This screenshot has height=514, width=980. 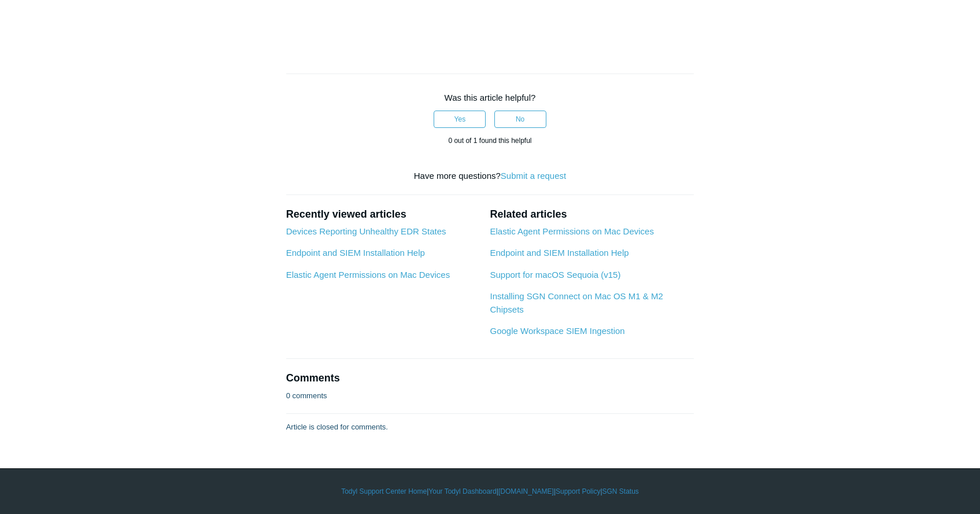 I want to click on p: 0 comments, so click(x=307, y=396).